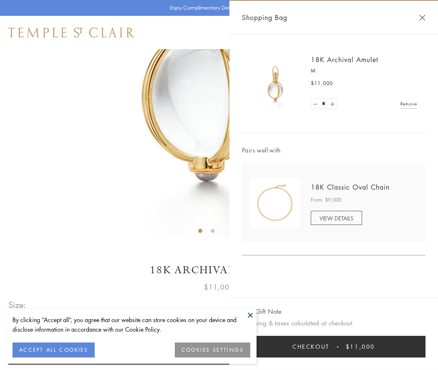 The width and height of the screenshot is (438, 370). Describe the element at coordinates (310, 347) in the screenshot. I see `span: Checkout` at that location.